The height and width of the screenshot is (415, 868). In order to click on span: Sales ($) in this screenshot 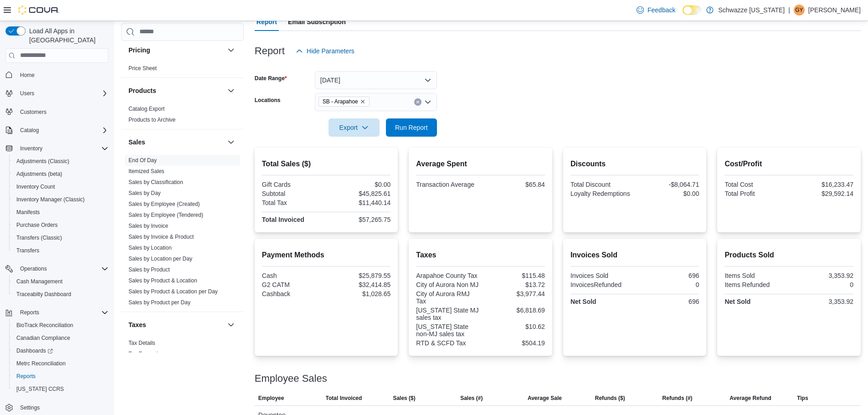, I will do `click(404, 398)`.